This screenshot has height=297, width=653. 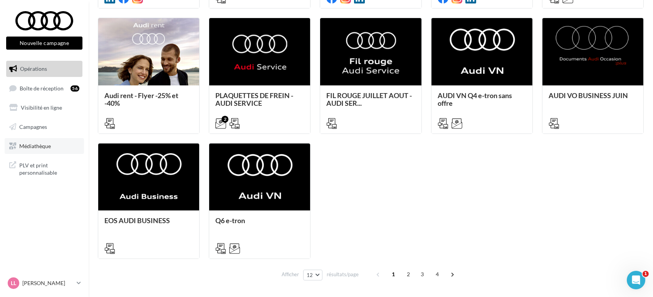 What do you see at coordinates (44, 127) in the screenshot?
I see `a: Campagnes` at bounding box center [44, 127].